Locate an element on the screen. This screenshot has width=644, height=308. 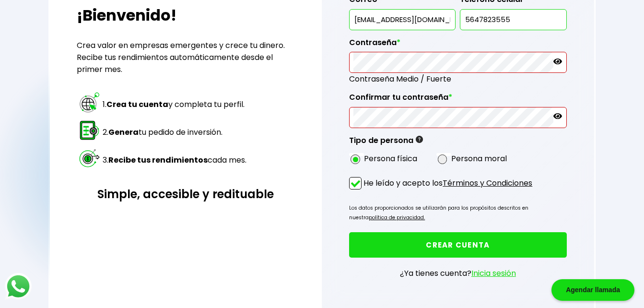
label: Contraseña is located at coordinates (458, 45).